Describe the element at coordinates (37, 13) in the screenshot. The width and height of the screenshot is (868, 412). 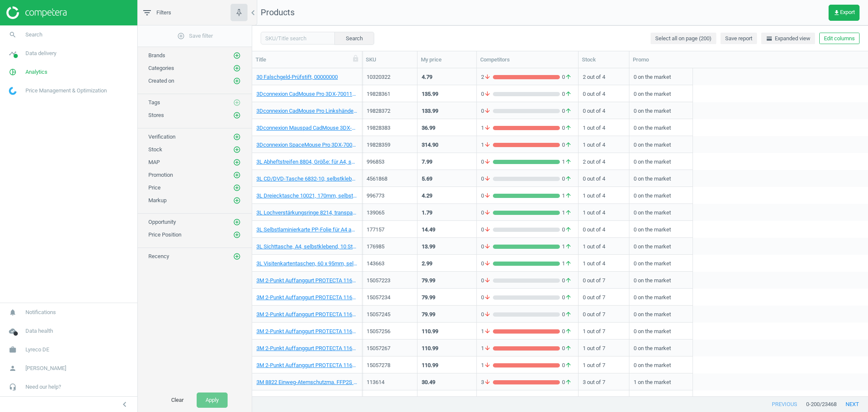
I see `img: ajHJNr6hYgQAAAAASUVORK5CYII=` at that location.